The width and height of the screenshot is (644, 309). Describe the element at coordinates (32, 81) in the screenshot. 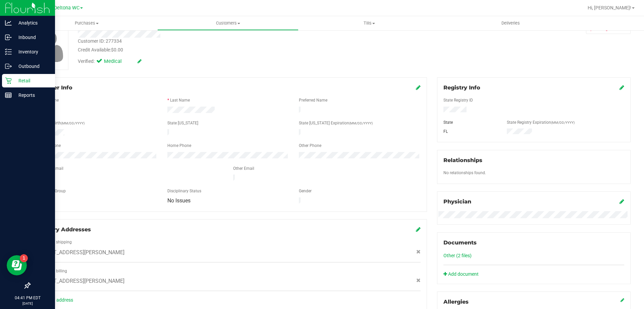

I see `p: Retail` at that location.